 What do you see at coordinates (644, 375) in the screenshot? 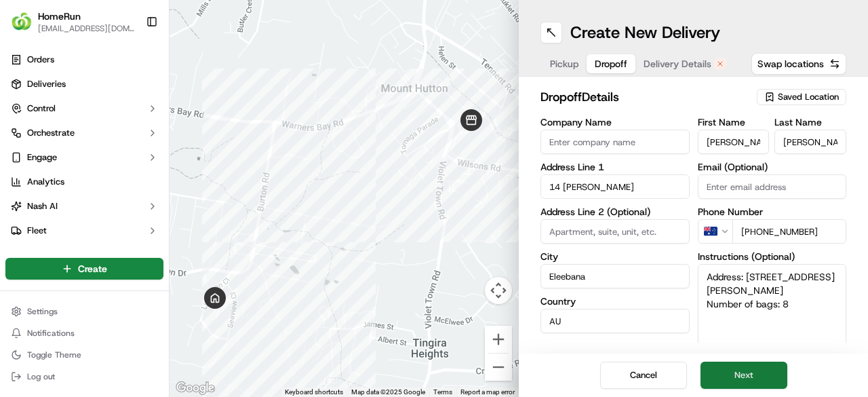
I see `button: Cancel` at bounding box center [644, 375].